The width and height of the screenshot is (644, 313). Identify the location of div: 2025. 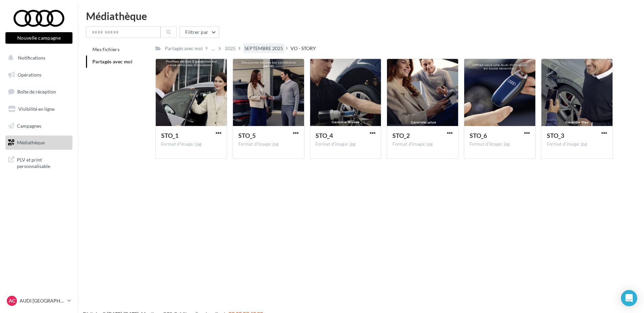
(230, 49).